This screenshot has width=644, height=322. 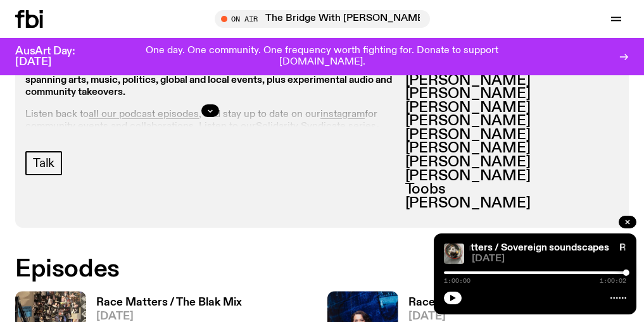 What do you see at coordinates (454, 254) in the screenshot?
I see `a: A photo of the Race Matters team taken in a rear view or "blindside" mirror. A bunch of people of...` at bounding box center [454, 254].